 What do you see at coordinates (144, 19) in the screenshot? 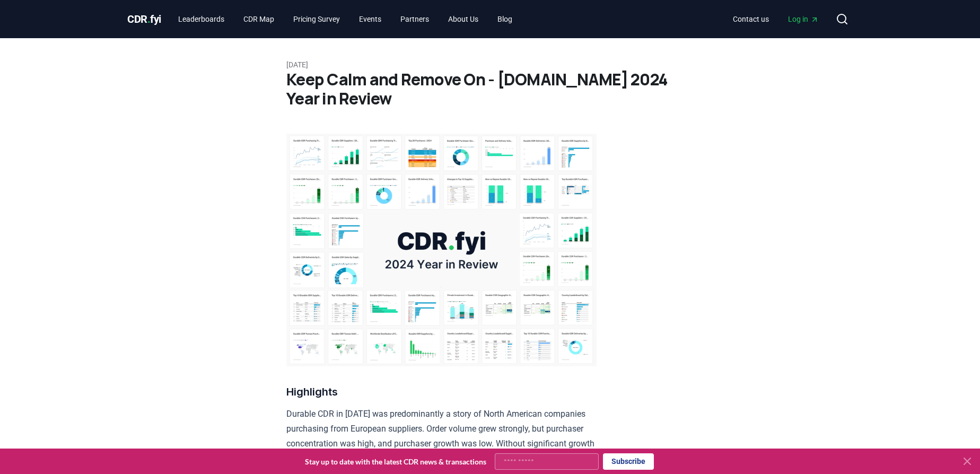
I see `a: CDR.fyi` at bounding box center [144, 19].